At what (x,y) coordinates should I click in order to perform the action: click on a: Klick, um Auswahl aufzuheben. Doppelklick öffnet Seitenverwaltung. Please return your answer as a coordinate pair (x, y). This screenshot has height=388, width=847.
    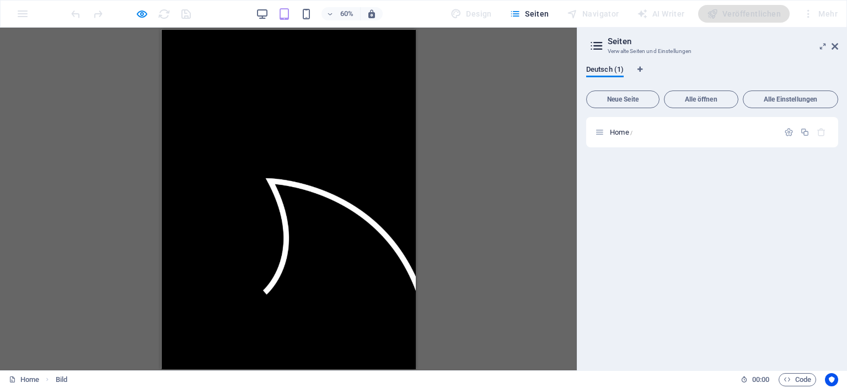
    Looking at the image, I should click on (24, 379).